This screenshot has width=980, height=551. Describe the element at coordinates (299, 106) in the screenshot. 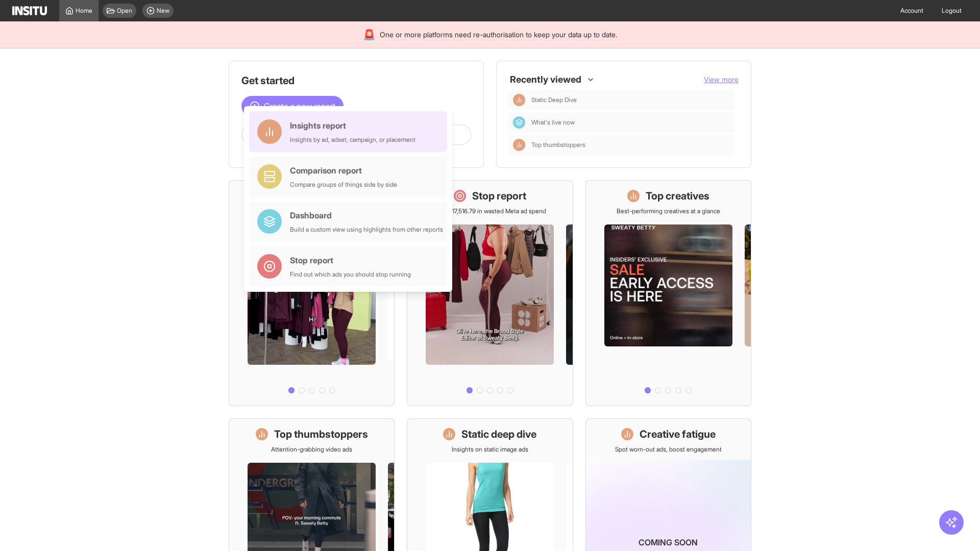

I see `span: Create a new report` at that location.